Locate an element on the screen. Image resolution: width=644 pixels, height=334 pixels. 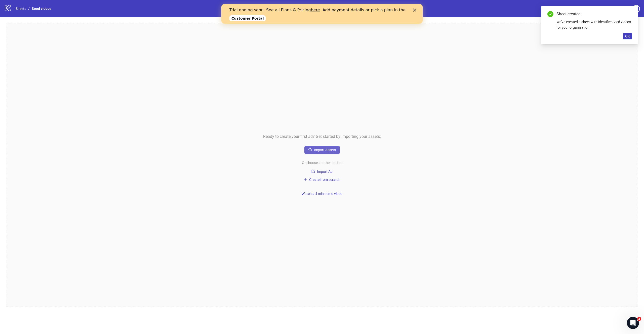
div: We've created a sheet with identifier Seed videos for your organization is located at coordinates (594, 25).